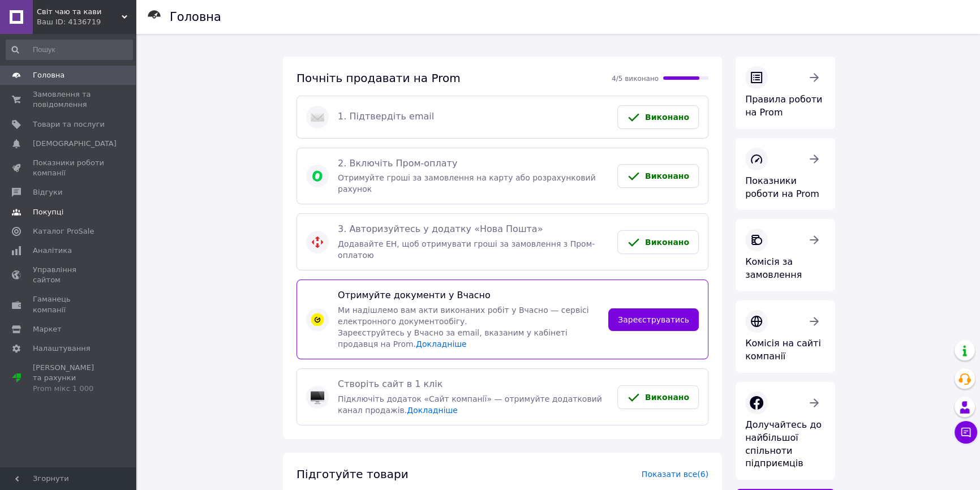 The image size is (980, 490). Describe the element at coordinates (467, 183) in the screenshot. I see `span: Отримуйте гроші за замовлення на карту або розрахунковий рахунок` at that location.